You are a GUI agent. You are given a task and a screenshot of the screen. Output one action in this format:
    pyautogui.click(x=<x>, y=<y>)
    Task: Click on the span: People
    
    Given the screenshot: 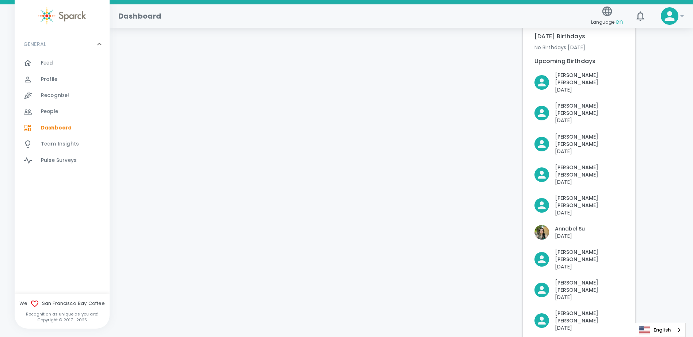 What is the action you would take?
    pyautogui.click(x=49, y=112)
    